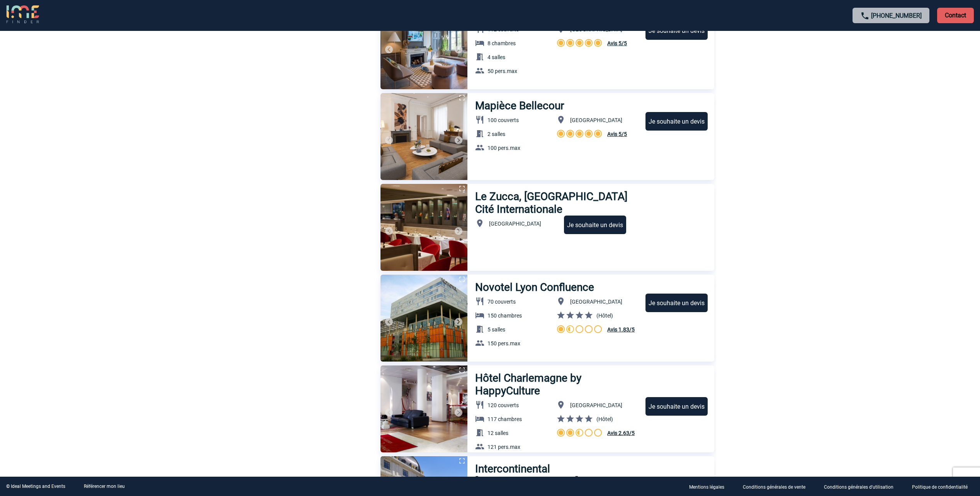 Image resolution: width=980 pixels, height=496 pixels. I want to click on span: 120 couverts, so click(503, 405).